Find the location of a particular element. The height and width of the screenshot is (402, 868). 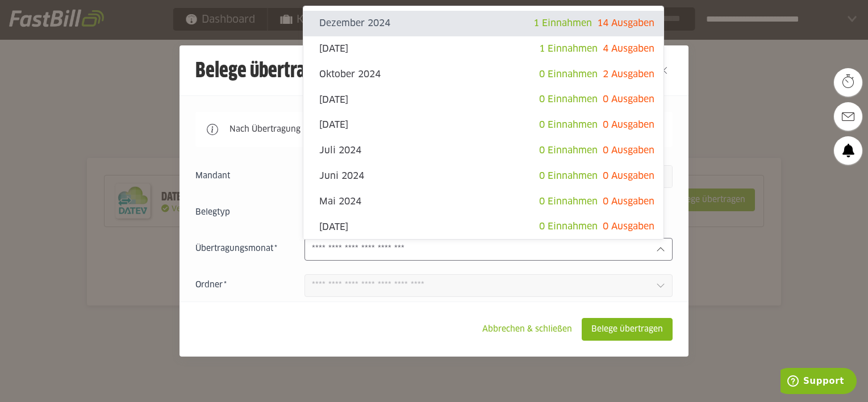

sl-button: Belege übertragen is located at coordinates (627, 329).